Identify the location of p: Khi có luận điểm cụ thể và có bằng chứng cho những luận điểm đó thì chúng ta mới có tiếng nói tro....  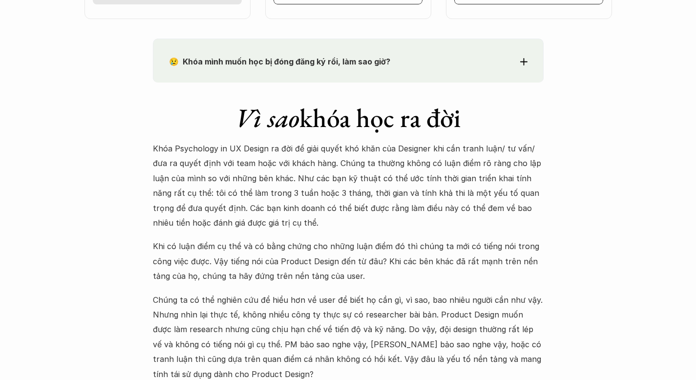
(348, 261).